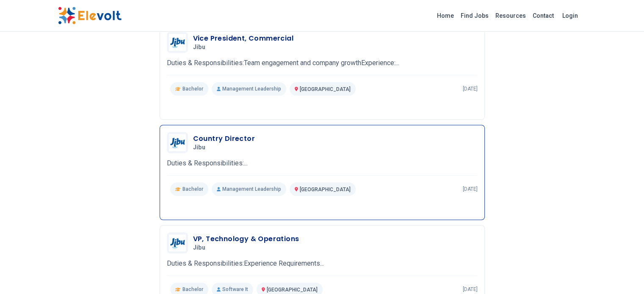  Describe the element at coordinates (246, 239) in the screenshot. I see `h3: VP, Technology & Operations` at that location.